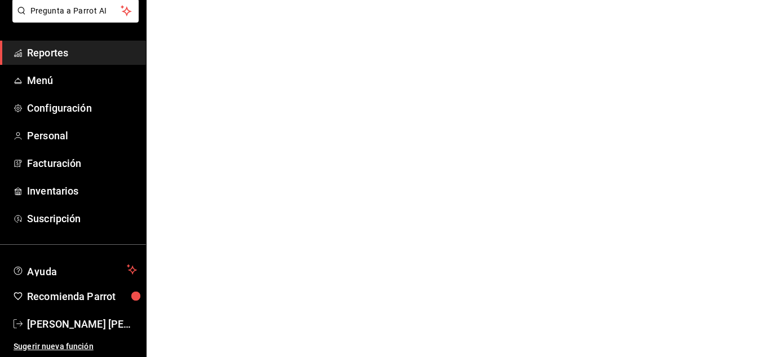 The height and width of the screenshot is (357, 770). I want to click on span: Suscripción, so click(82, 218).